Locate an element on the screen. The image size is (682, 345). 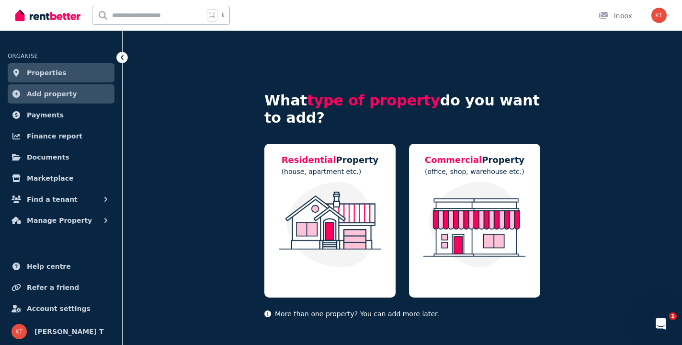
img: RentBetter is located at coordinates (48, 15).